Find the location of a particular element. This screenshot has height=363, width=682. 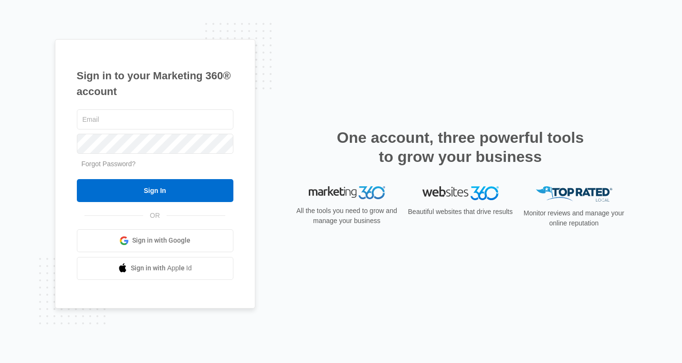

p: All the tools you need to grow and manage your business is located at coordinates (347, 216).